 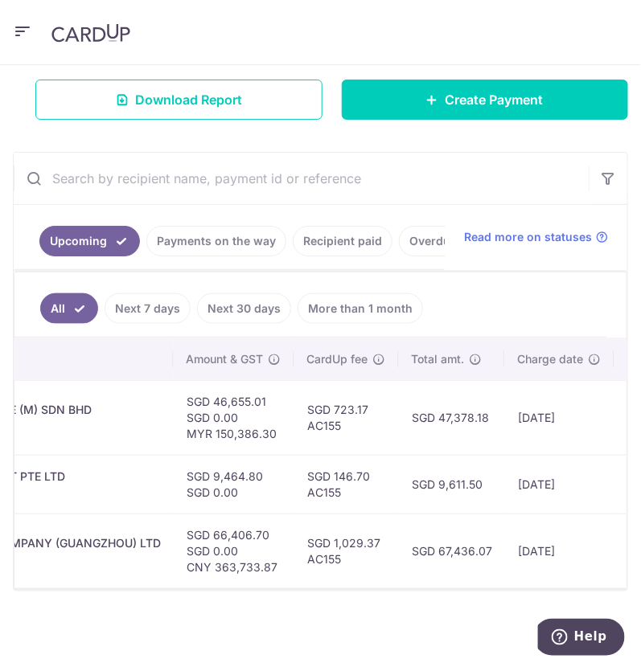 What do you see at coordinates (89, 241) in the screenshot?
I see `a: Upcoming` at bounding box center [89, 241].